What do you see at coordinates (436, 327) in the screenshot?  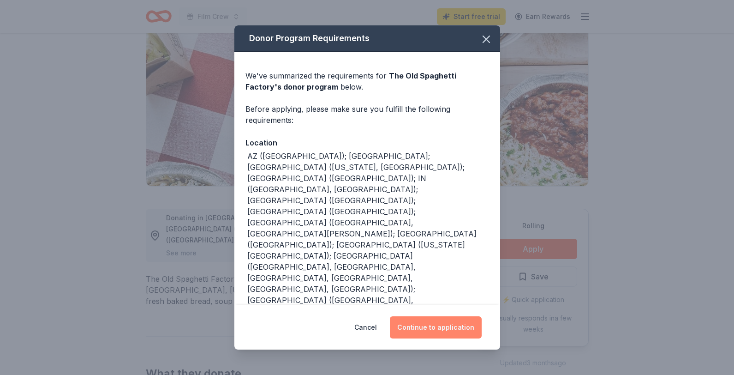 I see `button: Continue to application` at bounding box center [436, 327].